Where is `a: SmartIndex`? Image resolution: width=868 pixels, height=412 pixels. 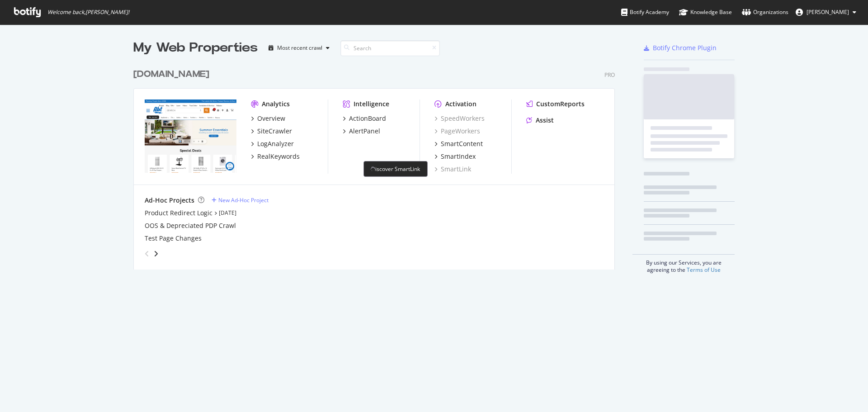
a: SmartIndex is located at coordinates (455, 156).